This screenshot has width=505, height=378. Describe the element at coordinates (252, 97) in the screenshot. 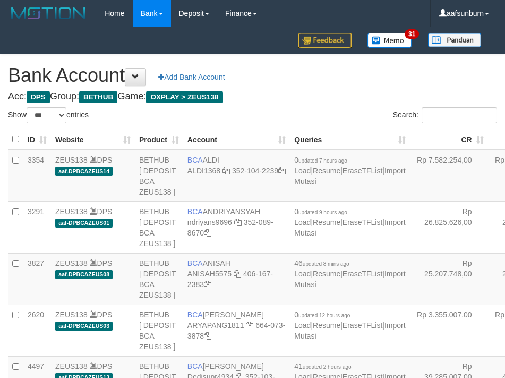

I see `h4: Acc: Group: Game:` at that location.